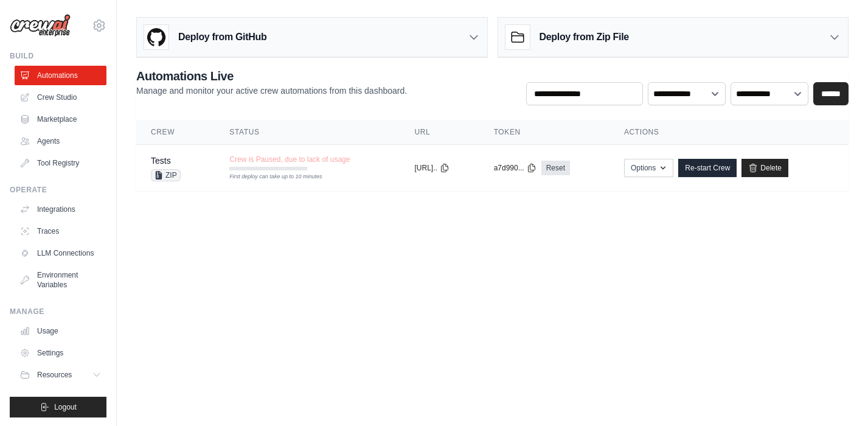 Image resolution: width=868 pixels, height=426 pixels. I want to click on div: Manage, so click(57, 312).